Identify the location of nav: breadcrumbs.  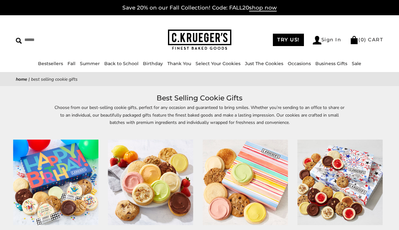
(199, 79).